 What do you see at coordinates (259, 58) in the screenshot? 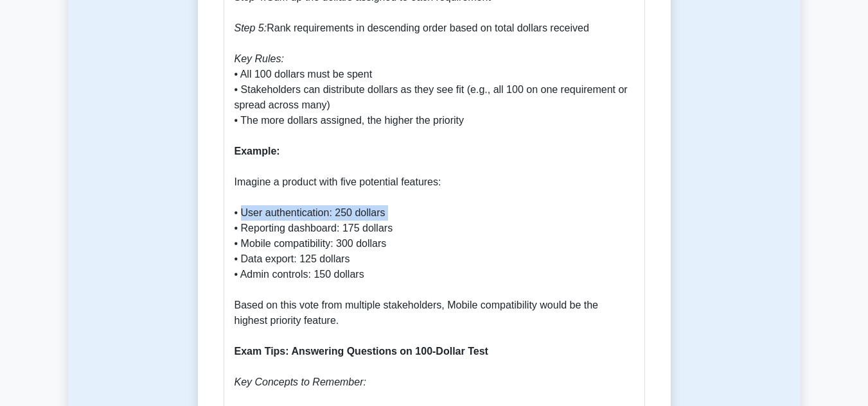
I see `i: Key Rules:` at bounding box center [259, 58].